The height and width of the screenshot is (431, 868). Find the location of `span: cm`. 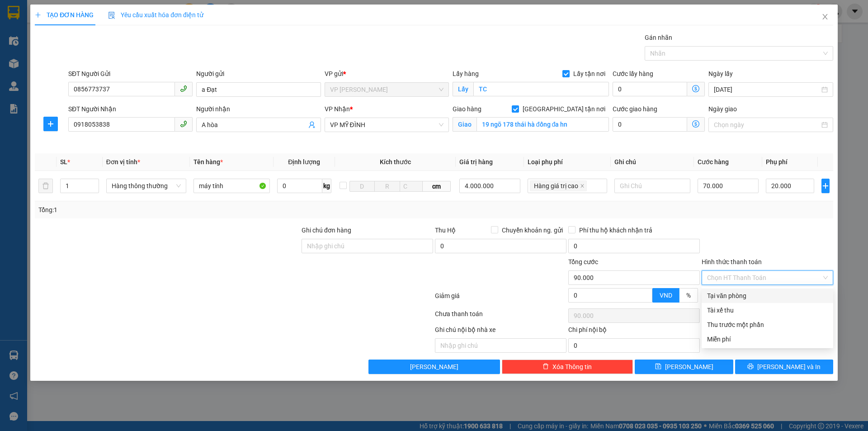

span: cm is located at coordinates (437, 186).